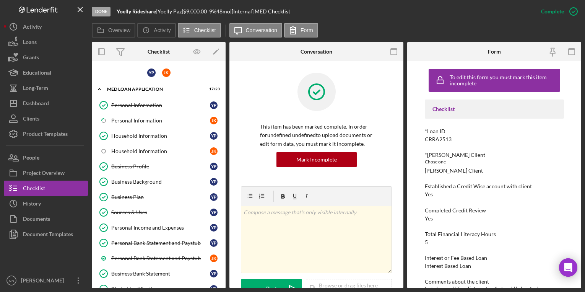 The height and width of the screenshot is (292, 585). What do you see at coordinates (301, 30) in the screenshot?
I see `button: Form` at bounding box center [301, 30].